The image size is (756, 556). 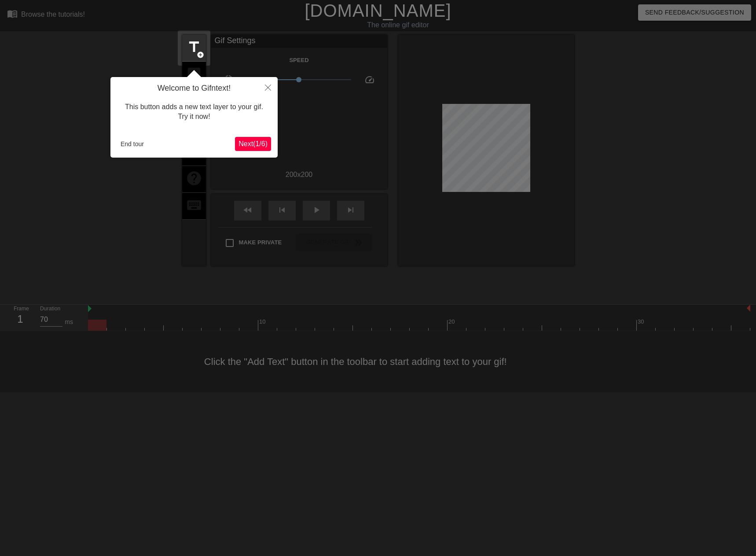 What do you see at coordinates (253, 143) in the screenshot?
I see `span: Next ( 1 / 6 )` at bounding box center [253, 143].